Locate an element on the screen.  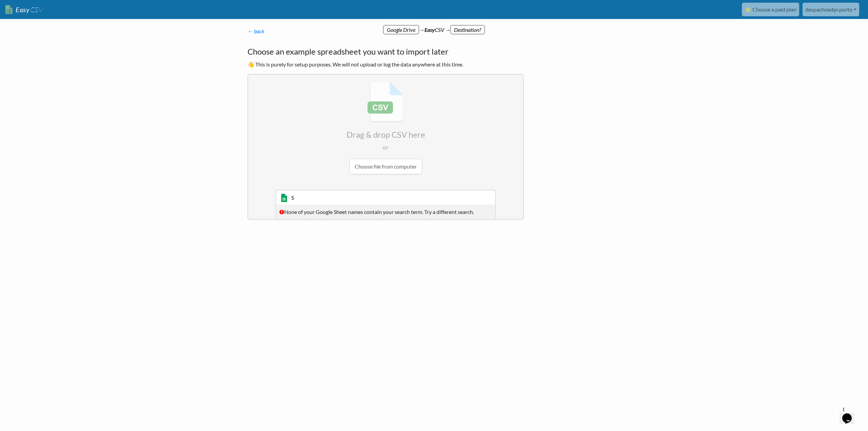
div: None of your Google Sheet names contain your search term. Try a different search. is located at coordinates (386, 212).